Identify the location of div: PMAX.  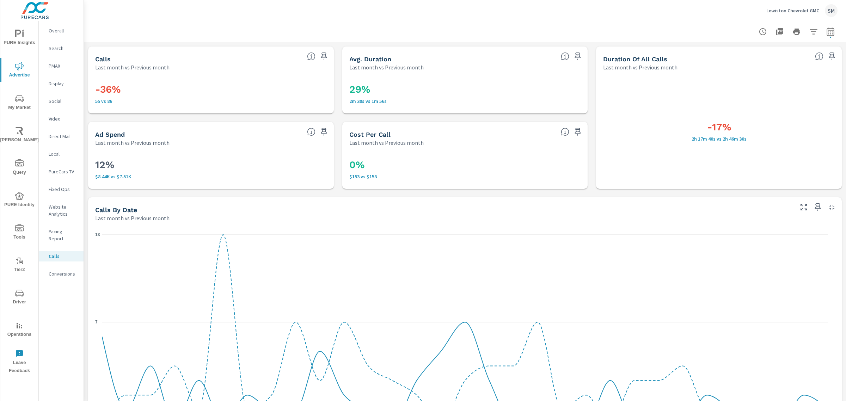
(61, 66).